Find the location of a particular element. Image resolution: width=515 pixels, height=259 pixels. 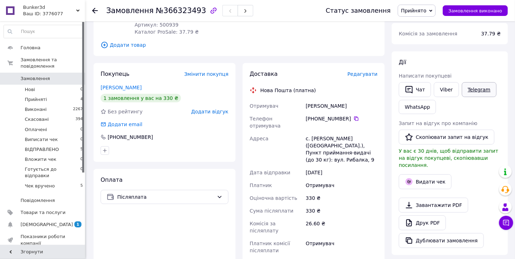

span: 2267 is located at coordinates (78, 109).